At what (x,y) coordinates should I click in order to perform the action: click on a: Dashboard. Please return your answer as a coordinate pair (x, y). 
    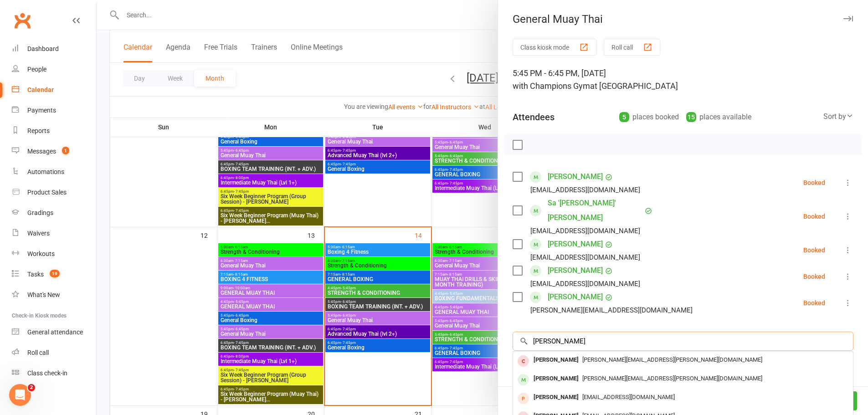
    Looking at the image, I should click on (54, 49).